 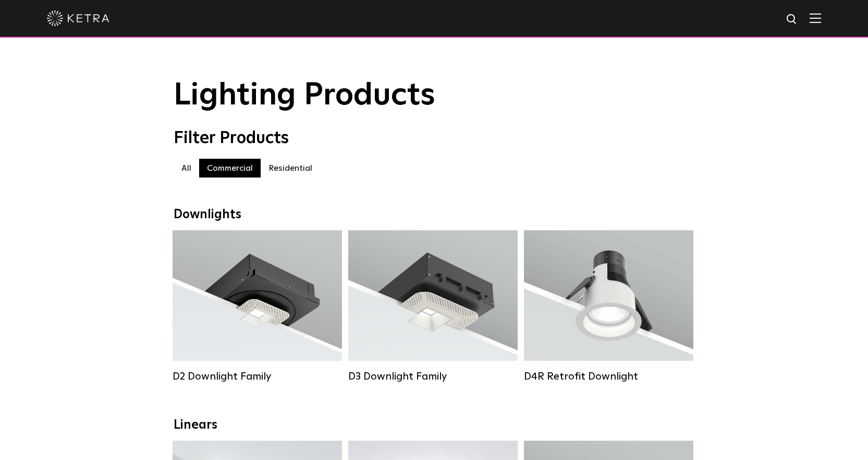 What do you see at coordinates (432, 376) in the screenshot?
I see `div: D3 Downlight Family` at bounding box center [432, 376].